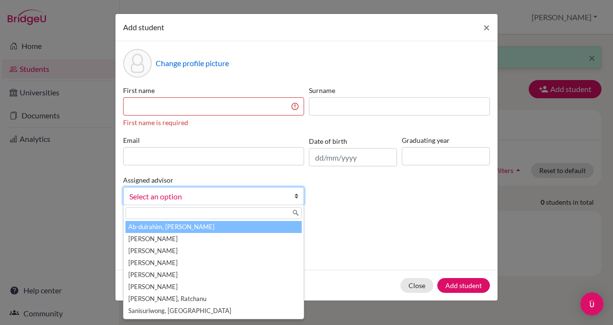  Describe the element at coordinates (463, 285) in the screenshot. I see `button: Add student` at that location.